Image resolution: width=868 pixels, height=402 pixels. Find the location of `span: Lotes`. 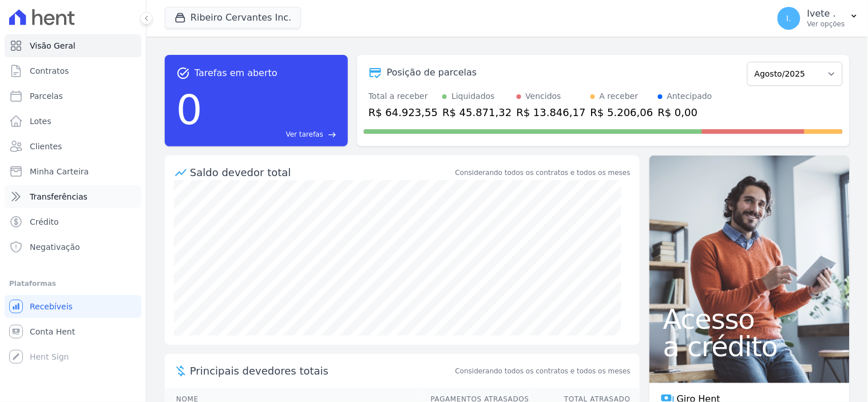

span: Lotes is located at coordinates (40, 121).